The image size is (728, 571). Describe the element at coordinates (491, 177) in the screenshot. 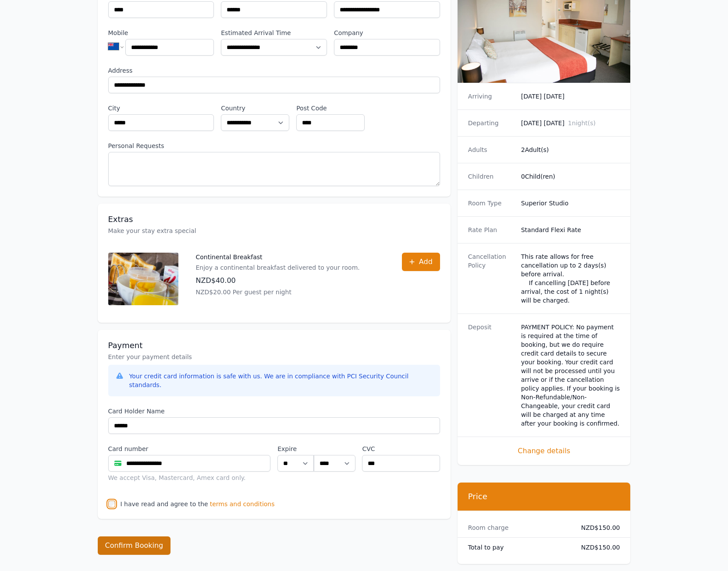

I see `dt: Children` at that location.